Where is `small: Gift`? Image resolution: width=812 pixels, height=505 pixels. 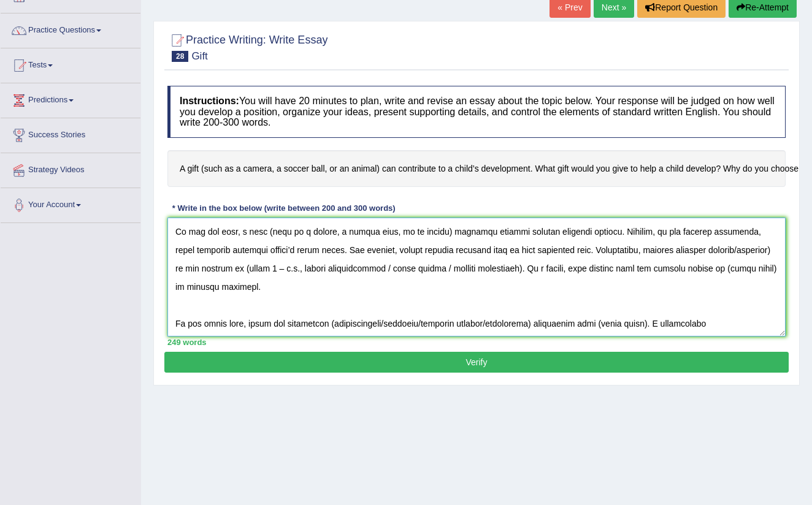
small: Gift is located at coordinates (199, 56).